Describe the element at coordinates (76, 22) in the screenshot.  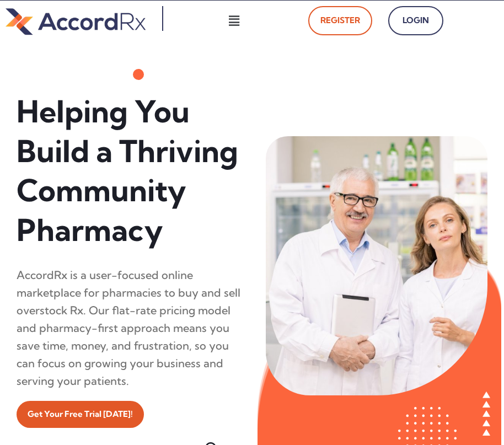
I see `img: default-logo` at that location.